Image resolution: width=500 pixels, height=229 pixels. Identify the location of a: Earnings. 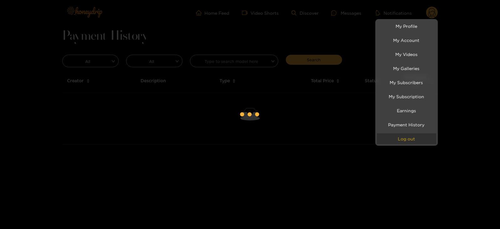
(406, 110).